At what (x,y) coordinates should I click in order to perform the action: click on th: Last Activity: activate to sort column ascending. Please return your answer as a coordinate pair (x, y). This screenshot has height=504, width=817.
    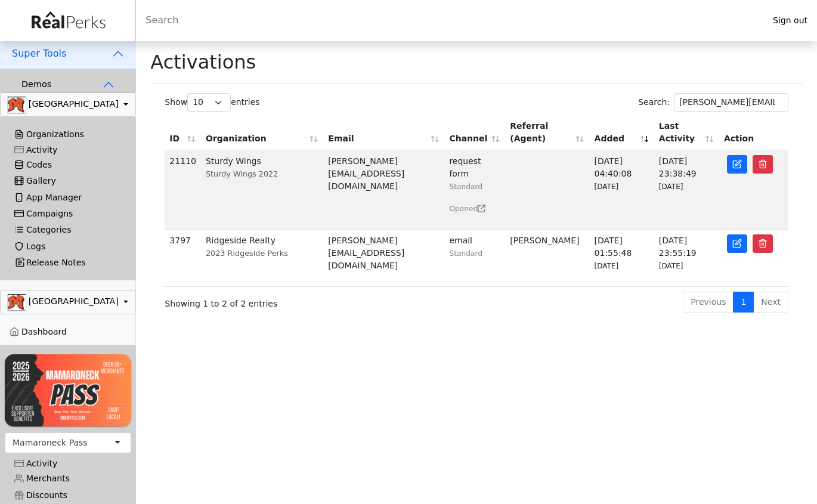
    Looking at the image, I should click on (686, 133).